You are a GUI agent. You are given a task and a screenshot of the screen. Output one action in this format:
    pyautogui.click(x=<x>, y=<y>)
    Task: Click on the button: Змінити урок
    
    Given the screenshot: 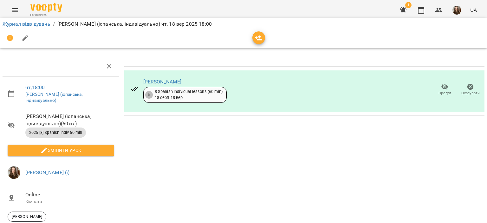 What is the action you would take?
    pyautogui.click(x=61, y=150)
    